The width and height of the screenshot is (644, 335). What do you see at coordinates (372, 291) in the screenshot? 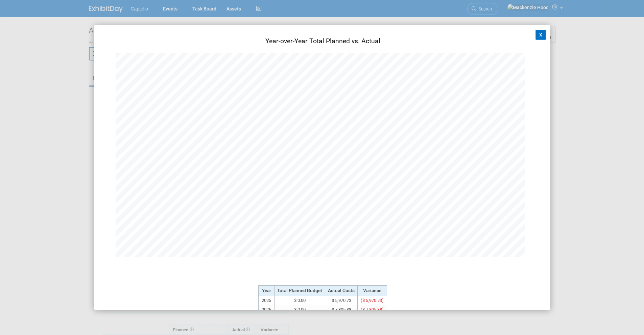
I see `th: Variance` at bounding box center [372, 291].